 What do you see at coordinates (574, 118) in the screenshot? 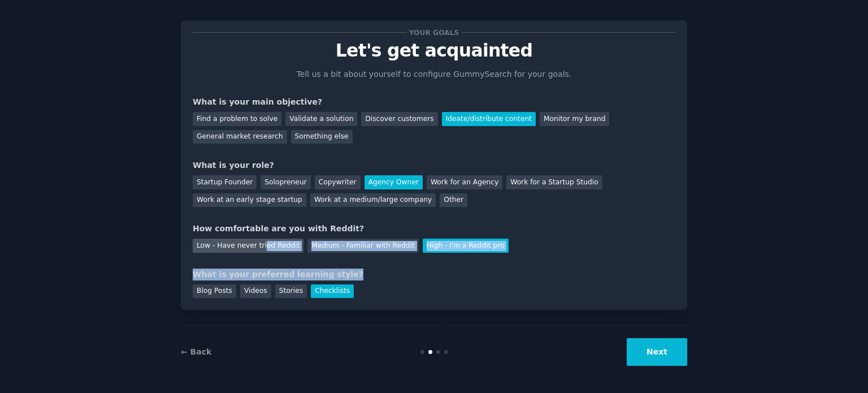
I see `div: Monitor my brand` at bounding box center [574, 118].